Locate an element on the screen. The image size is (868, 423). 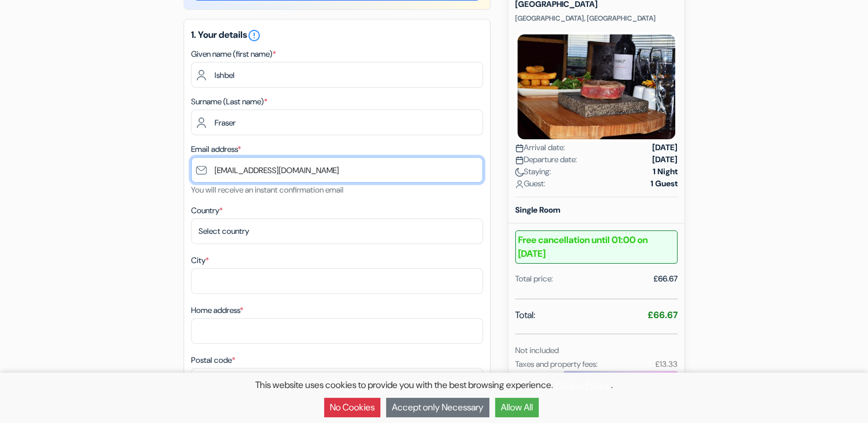
label: Surname (Last name) is located at coordinates (229, 102).